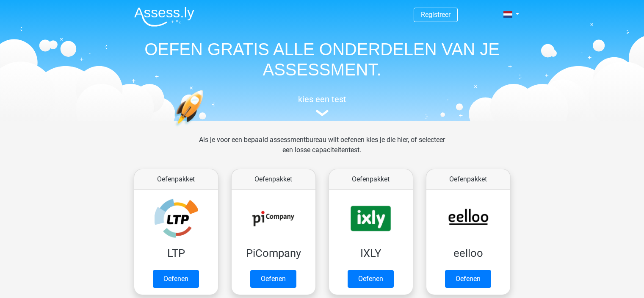 The image size is (644, 298). What do you see at coordinates (205, 128) in the screenshot?
I see `img: oefenen` at bounding box center [205, 128].